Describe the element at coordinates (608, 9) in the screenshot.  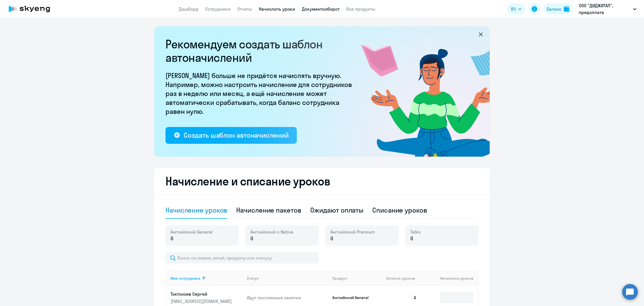
I see `button: ООО "ДИДЖИТАЛ", предоплата` at that location.